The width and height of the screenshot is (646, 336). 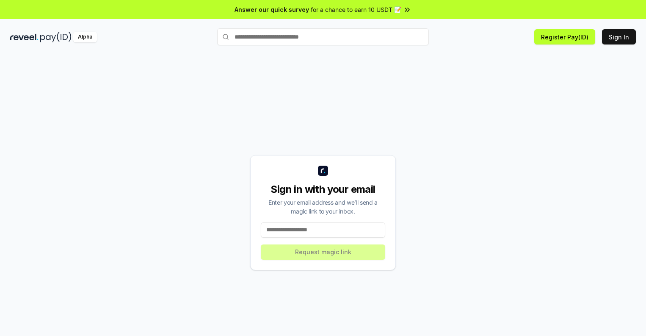 What do you see at coordinates (85, 37) in the screenshot?
I see `div: Alpha` at bounding box center [85, 37].